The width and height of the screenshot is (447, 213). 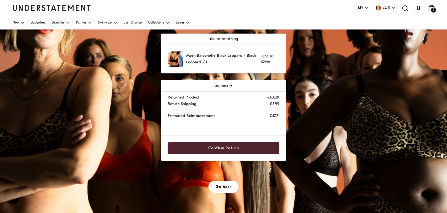 I want to click on p: €57.21, so click(x=274, y=116).